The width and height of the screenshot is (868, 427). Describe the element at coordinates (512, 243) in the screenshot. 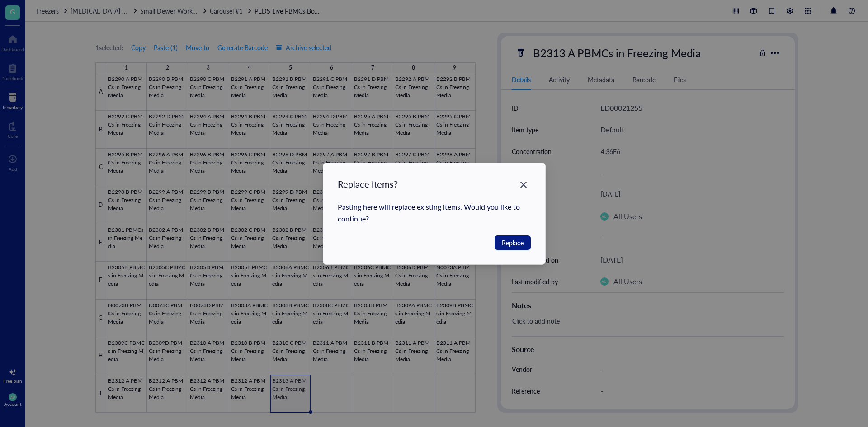

I see `button: Replace` at that location.